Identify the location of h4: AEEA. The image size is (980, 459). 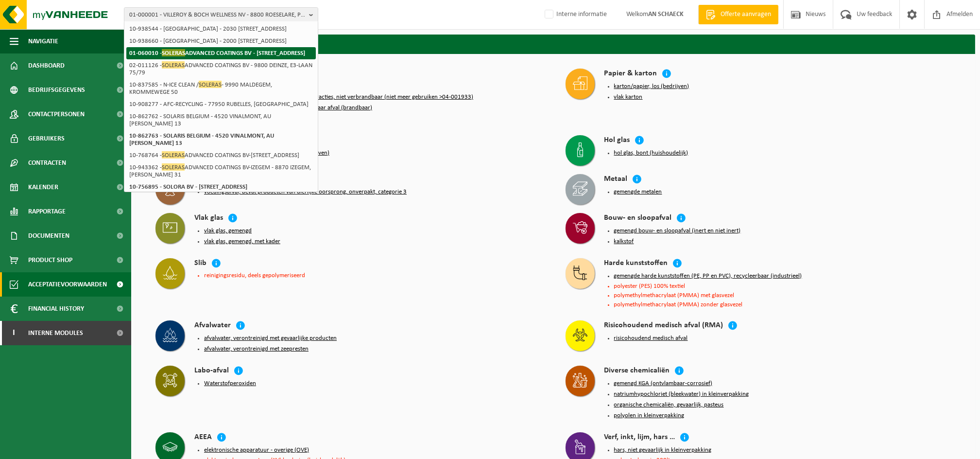
(203, 438).